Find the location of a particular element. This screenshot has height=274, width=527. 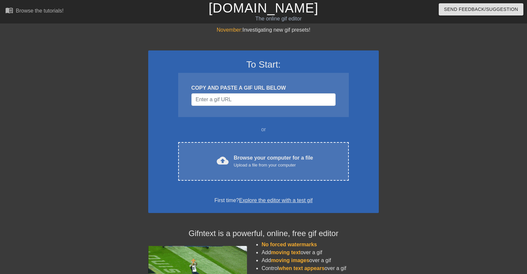

div: COPY AND PASTE A GIF URL BELOW is located at coordinates (264, 88).